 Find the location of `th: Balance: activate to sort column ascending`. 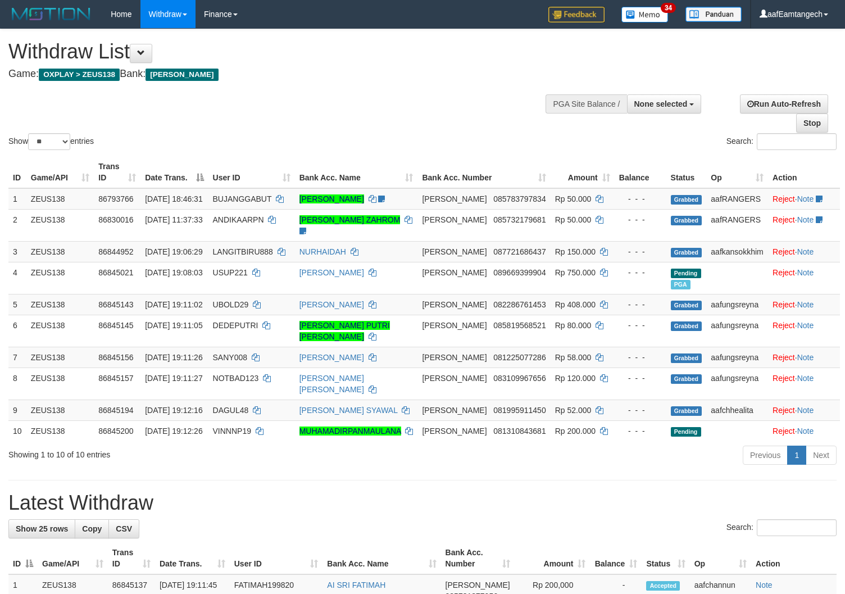

th: Balance: activate to sort column ascending is located at coordinates (616, 558).